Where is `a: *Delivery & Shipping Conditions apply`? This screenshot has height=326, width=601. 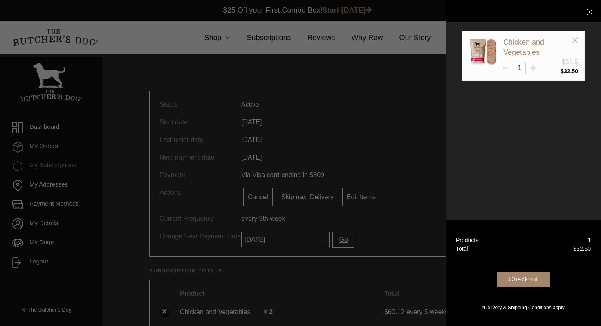
a: *Delivery & Shipping Conditions apply is located at coordinates (524, 306).